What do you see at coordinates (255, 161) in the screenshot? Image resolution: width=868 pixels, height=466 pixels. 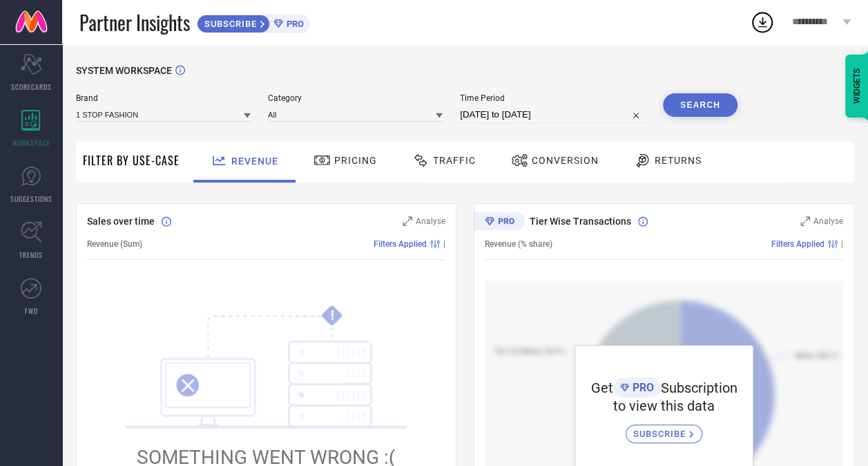 I see `span: Revenue` at bounding box center [255, 161].